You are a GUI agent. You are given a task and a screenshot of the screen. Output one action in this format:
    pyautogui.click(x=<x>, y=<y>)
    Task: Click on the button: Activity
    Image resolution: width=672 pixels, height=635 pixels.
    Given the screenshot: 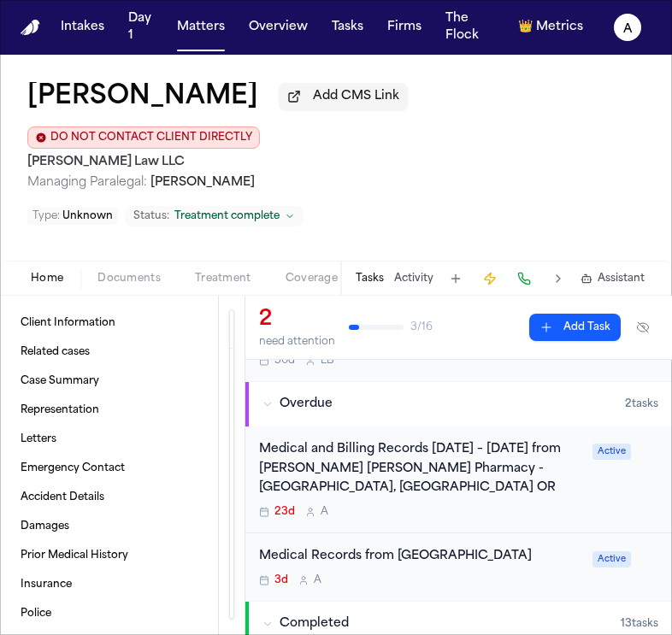 What is the action you would take?
    pyautogui.click(x=414, y=278)
    